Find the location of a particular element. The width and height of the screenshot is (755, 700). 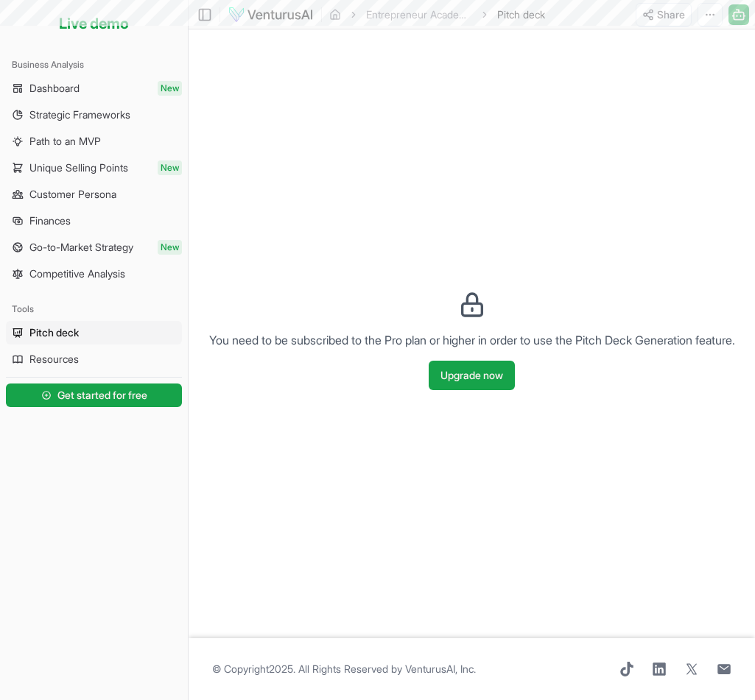

span: Pitch deck is located at coordinates (54, 333).